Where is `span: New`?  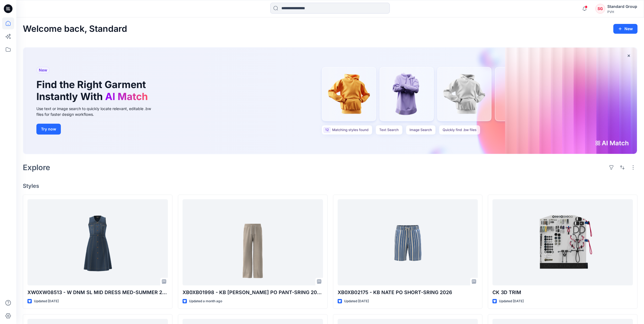 span: New is located at coordinates (43, 70).